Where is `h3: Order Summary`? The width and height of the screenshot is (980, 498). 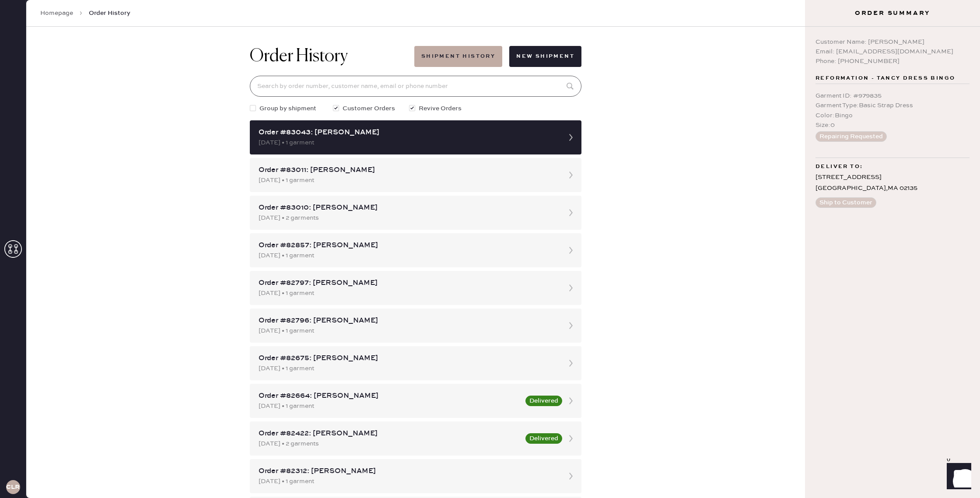 h3: Order Summary is located at coordinates (892, 13).